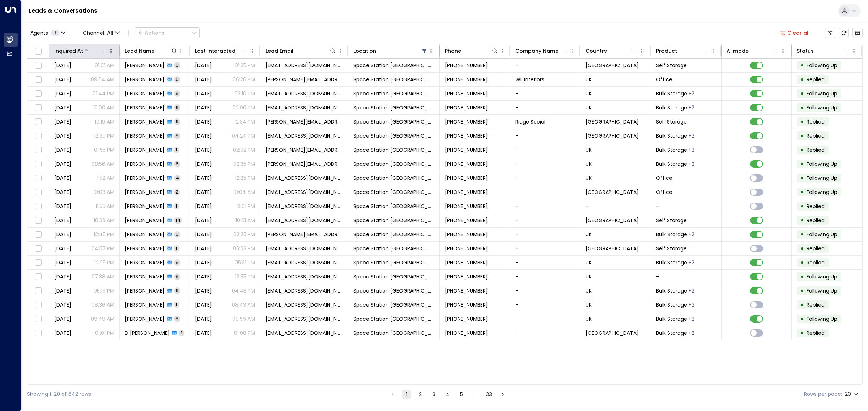 The height and width of the screenshot is (411, 868). What do you see at coordinates (304, 93) in the screenshot?
I see `span: amblerstephen@gmail.com` at bounding box center [304, 93].